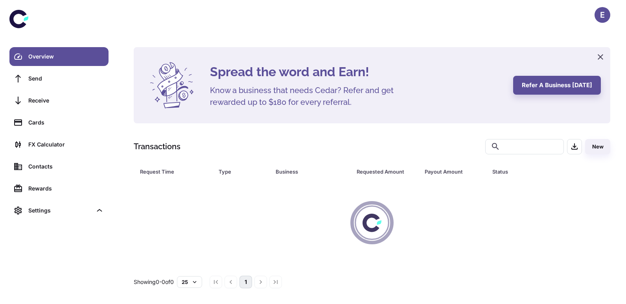 Image resolution: width=626 pixels, height=304 pixels. I want to click on div: Requested Amount, so click(381, 172).